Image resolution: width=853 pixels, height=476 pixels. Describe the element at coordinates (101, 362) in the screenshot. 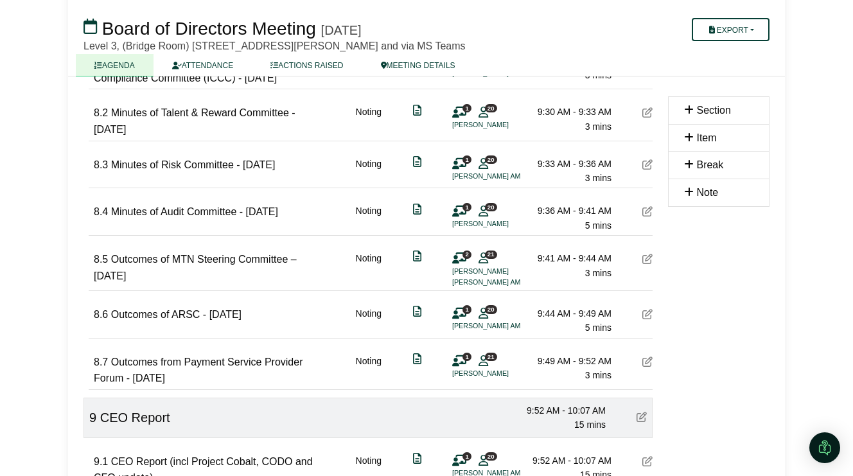

I see `span: 8.7` at that location.